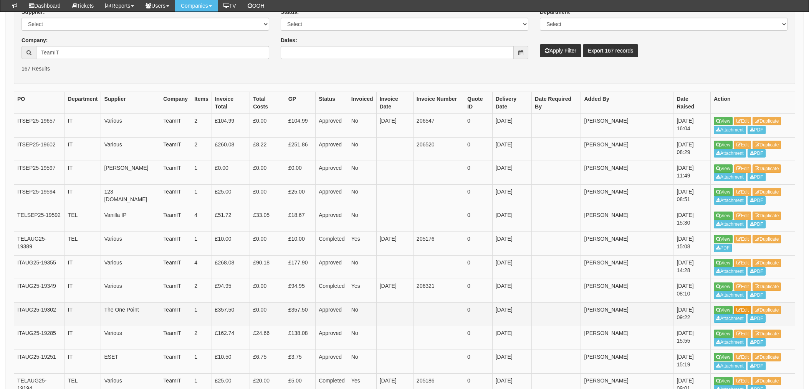 This screenshot has width=809, height=389. I want to click on label: Status:, so click(289, 12).